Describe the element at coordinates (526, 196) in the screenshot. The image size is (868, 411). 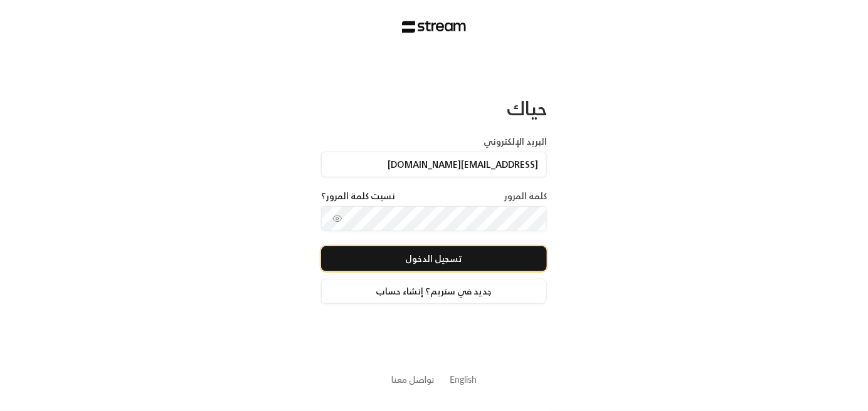
I see `label: كلمة المرور` at that location.